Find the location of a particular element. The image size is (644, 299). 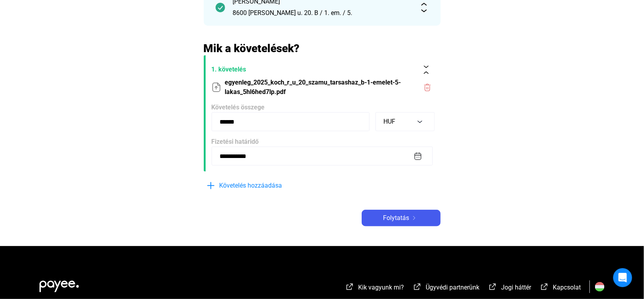

span: Fizetési határidő is located at coordinates (235, 141).